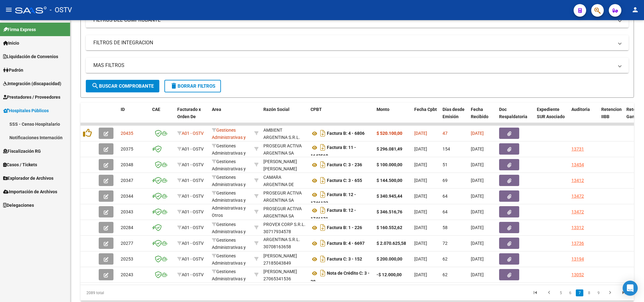  I want to click on span: 20343, so click(127, 212).